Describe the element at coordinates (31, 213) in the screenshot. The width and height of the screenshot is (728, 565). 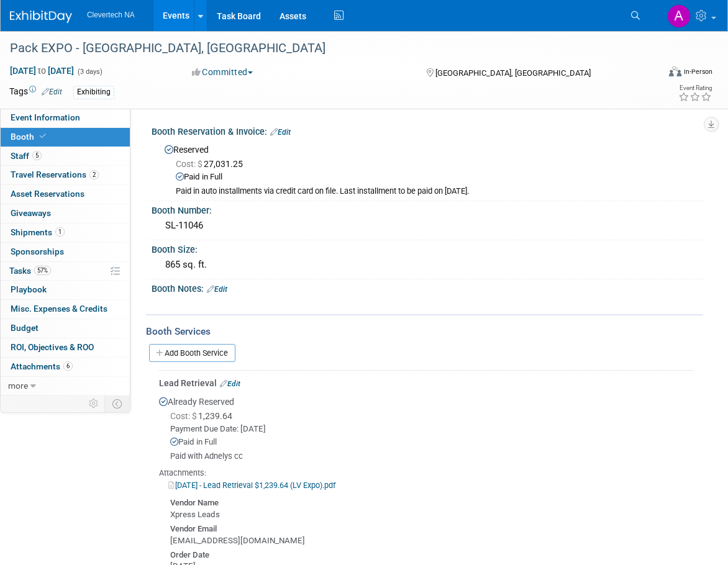
I see `span: Giveaways` at that location.